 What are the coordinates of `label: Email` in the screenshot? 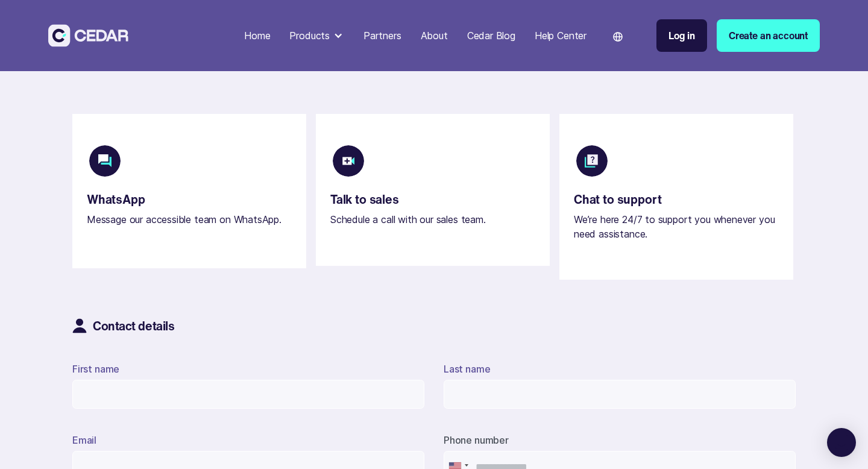 It's located at (84, 440).